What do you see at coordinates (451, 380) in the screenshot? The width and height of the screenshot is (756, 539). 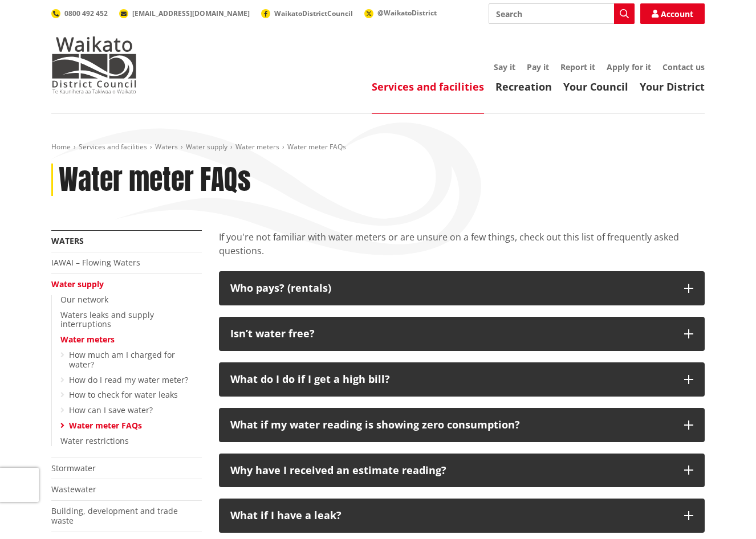 I see `p: What do I do if I get a high bill?` at bounding box center [451, 380].